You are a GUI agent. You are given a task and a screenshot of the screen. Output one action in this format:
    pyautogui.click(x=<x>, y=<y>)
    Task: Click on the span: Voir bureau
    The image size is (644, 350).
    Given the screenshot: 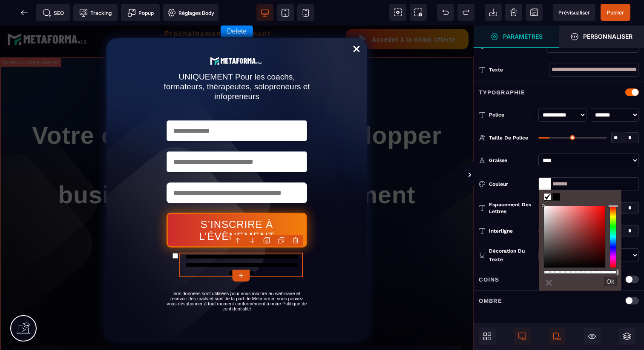 What is the action you would take?
    pyautogui.click(x=265, y=13)
    